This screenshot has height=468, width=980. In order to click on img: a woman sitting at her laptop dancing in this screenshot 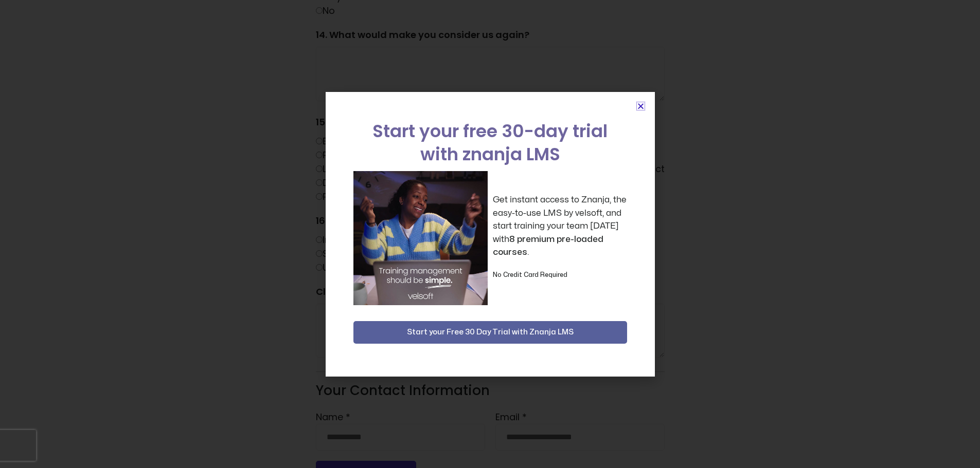, I will do `click(420, 238)`.